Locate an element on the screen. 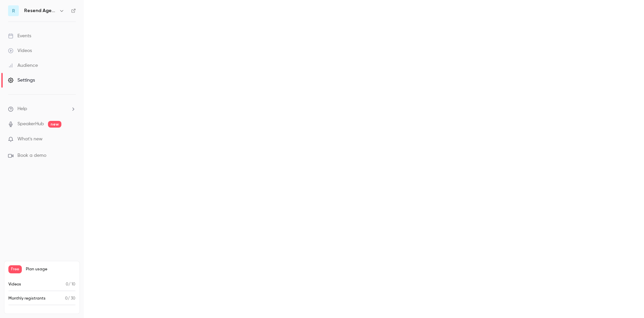 This screenshot has height=318, width=644. h6: Resend Agency Kft is located at coordinates (40, 11).